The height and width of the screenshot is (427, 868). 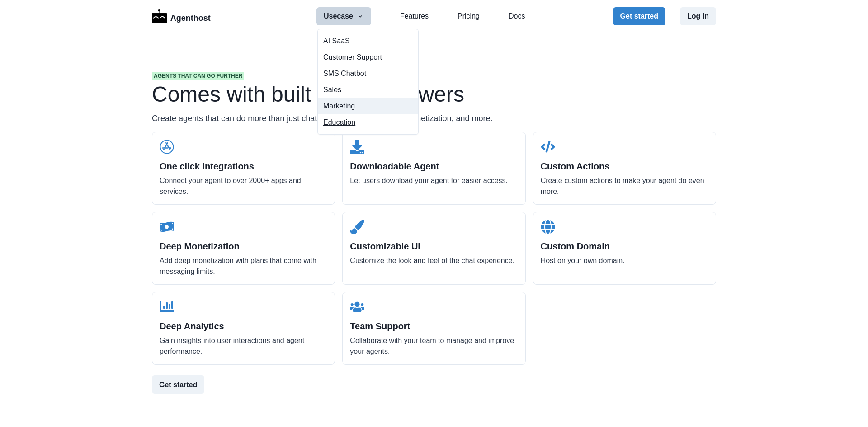 I want to click on a: Log in, so click(x=698, y=16).